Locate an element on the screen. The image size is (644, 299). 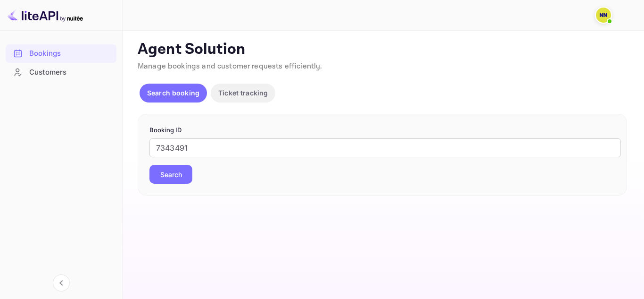
img: N/A N/A is located at coordinates (603, 15).